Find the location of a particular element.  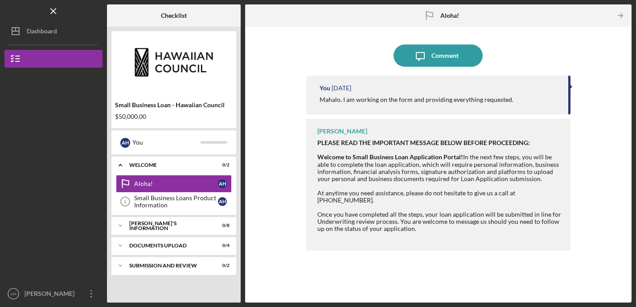

b: Aloha! is located at coordinates (449, 16).